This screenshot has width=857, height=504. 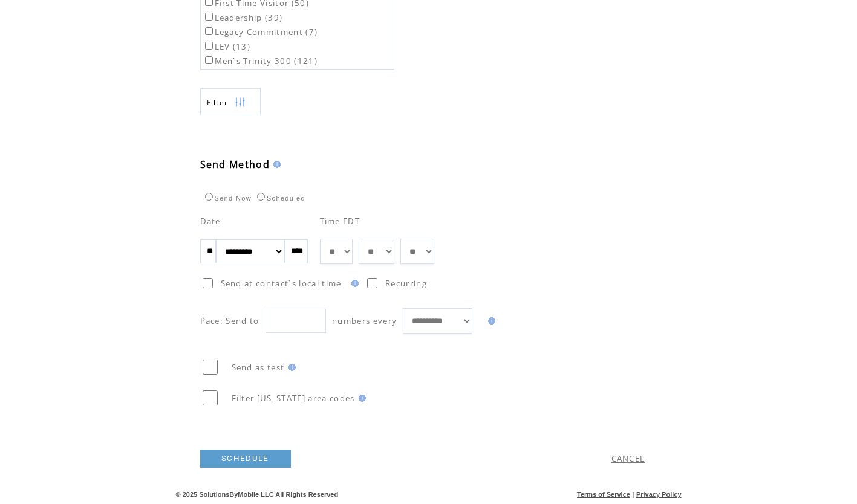 I want to click on span: © 2025 SolutionsByMobile LLC All Rights Reserved, so click(x=257, y=495).